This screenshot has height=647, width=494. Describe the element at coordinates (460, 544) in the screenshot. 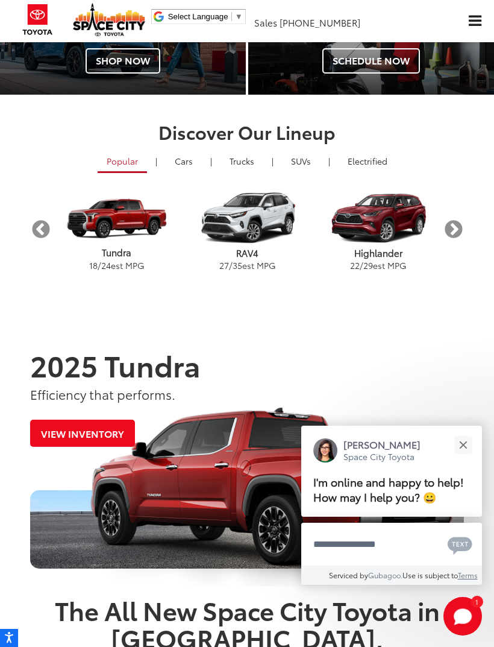

I see `button: Chat with SMS` at that location.